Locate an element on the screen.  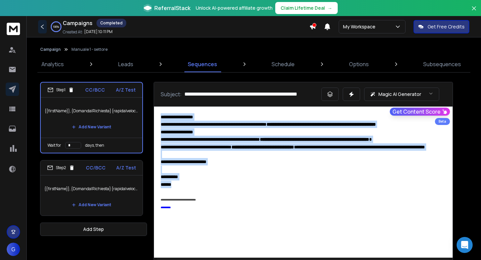
button: Get Free Credits is located at coordinates (441, 27).